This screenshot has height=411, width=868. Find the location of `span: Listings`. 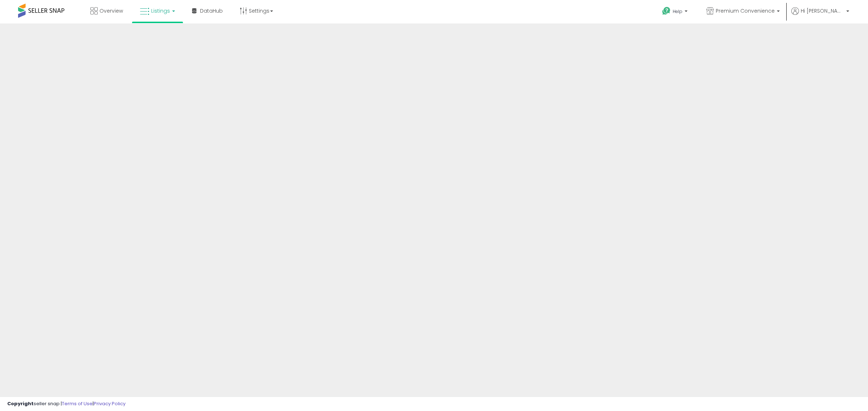

span: Listings is located at coordinates (160, 11).